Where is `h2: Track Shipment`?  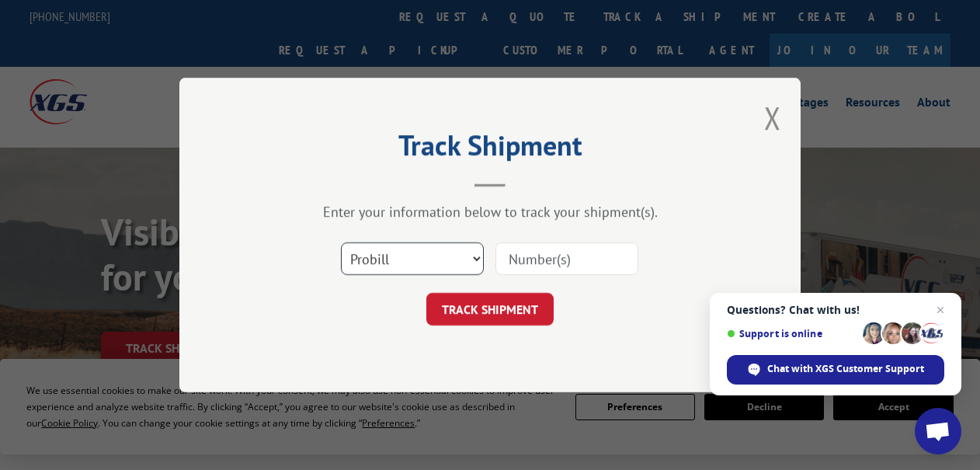
h2: Track Shipment is located at coordinates (490, 149).